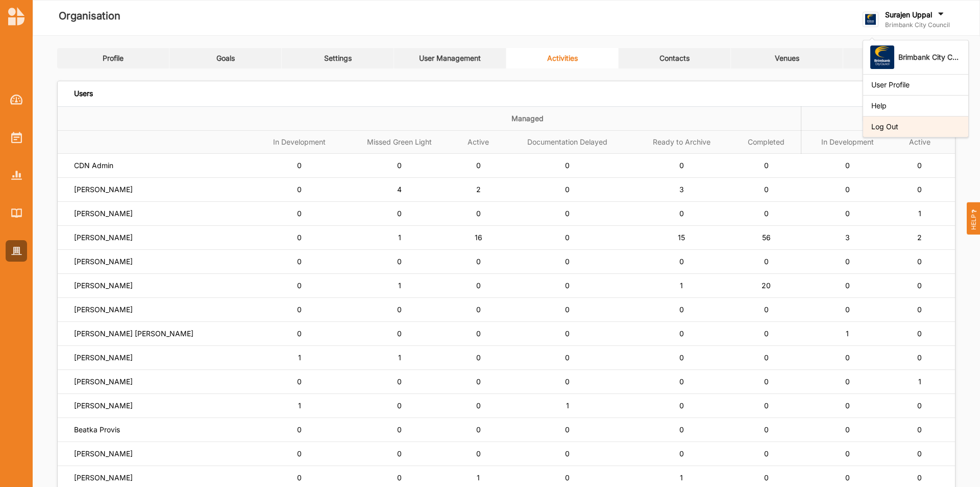 Image resolution: width=980 pixels, height=487 pixels. I want to click on a: Reports, so click(16, 175).